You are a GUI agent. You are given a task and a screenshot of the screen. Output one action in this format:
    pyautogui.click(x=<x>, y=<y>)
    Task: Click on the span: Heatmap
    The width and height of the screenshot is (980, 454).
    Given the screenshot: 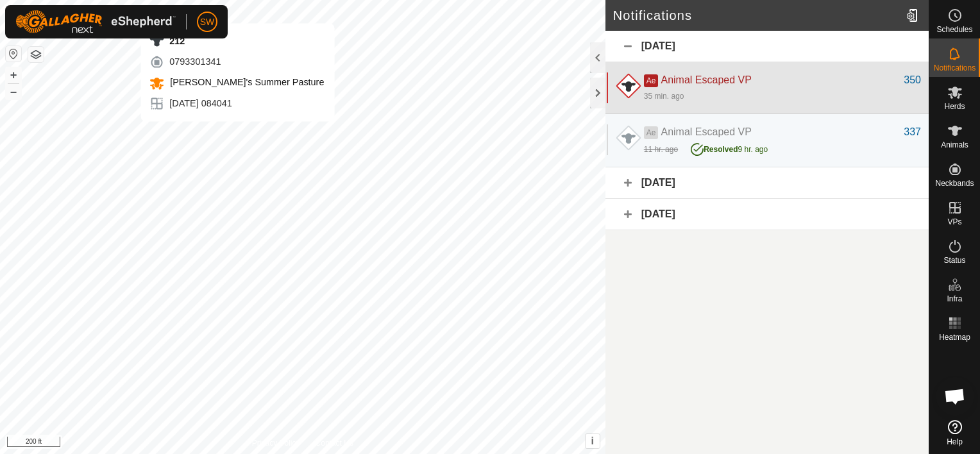 What is the action you would take?
    pyautogui.click(x=954, y=337)
    